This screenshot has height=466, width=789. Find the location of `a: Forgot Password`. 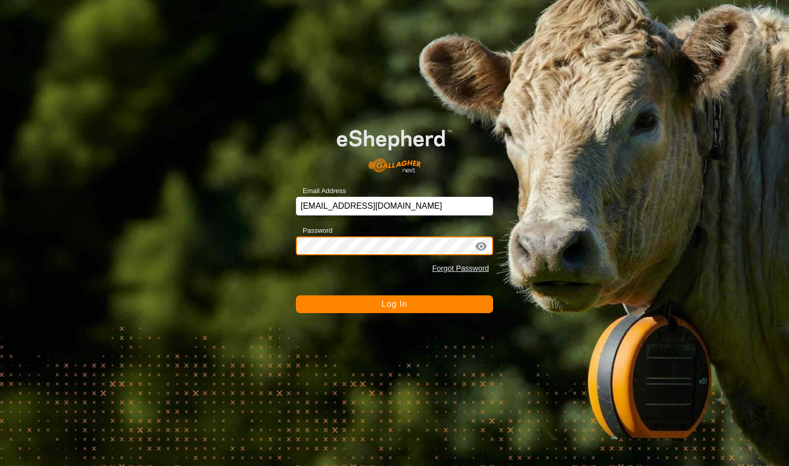

a: Forgot Password is located at coordinates (460, 268).